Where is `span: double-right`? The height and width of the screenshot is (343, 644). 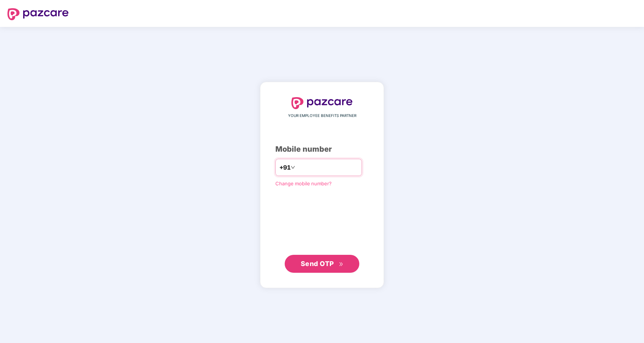 span: double-right is located at coordinates (341, 264).